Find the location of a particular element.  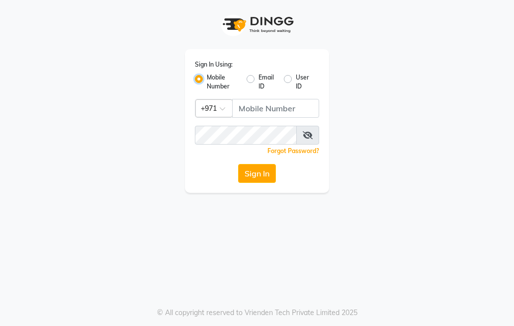

label: Mobile Number is located at coordinates (223, 82).